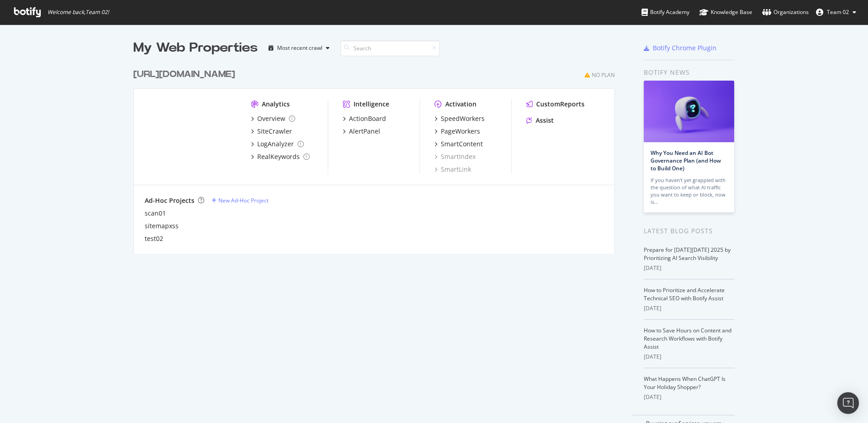 This screenshot has height=423, width=868. Describe the element at coordinates (462, 144) in the screenshot. I see `div: SmartContent` at that location.